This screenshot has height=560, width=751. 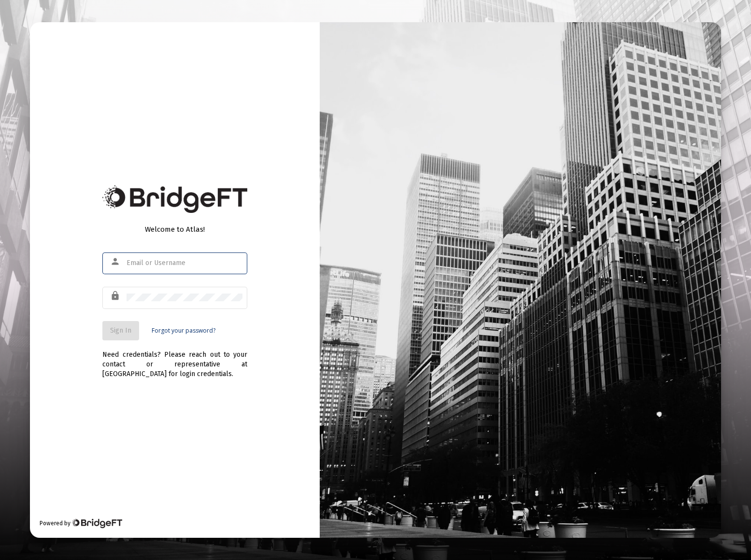 What do you see at coordinates (81, 524) in the screenshot?
I see `div: Powered by` at bounding box center [81, 524].